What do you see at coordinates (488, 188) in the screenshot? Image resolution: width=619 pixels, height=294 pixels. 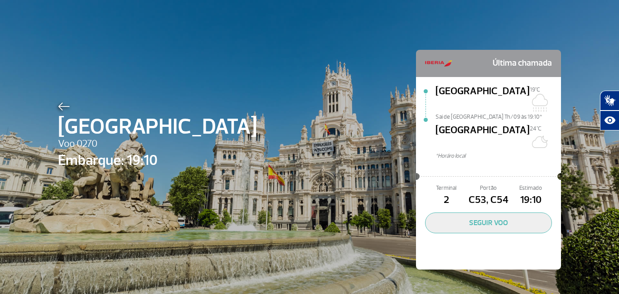 I see `span: Portão` at bounding box center [488, 188].